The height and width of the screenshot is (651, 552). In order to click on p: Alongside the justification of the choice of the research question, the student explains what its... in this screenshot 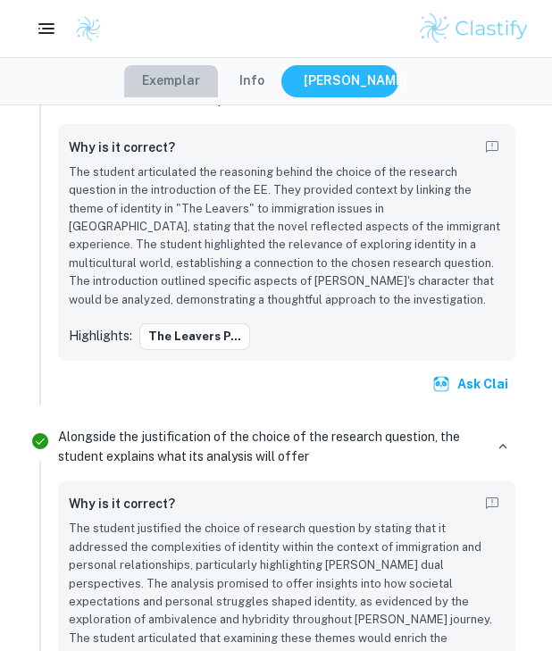, I will do `click(271, 447)`.